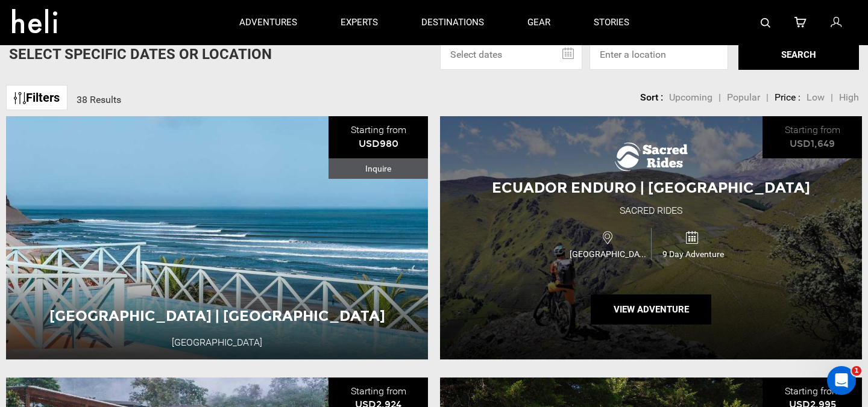 This screenshot has width=868, height=407. I want to click on span: 9 Day Adventure, so click(693, 254).